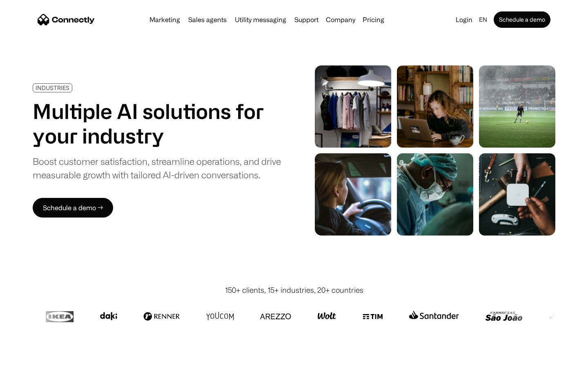 Image resolution: width=588 pixels, height=368 pixels. What do you see at coordinates (157, 123) in the screenshot?
I see `h1: Multiple AI solutions for your industry` at bounding box center [157, 123].